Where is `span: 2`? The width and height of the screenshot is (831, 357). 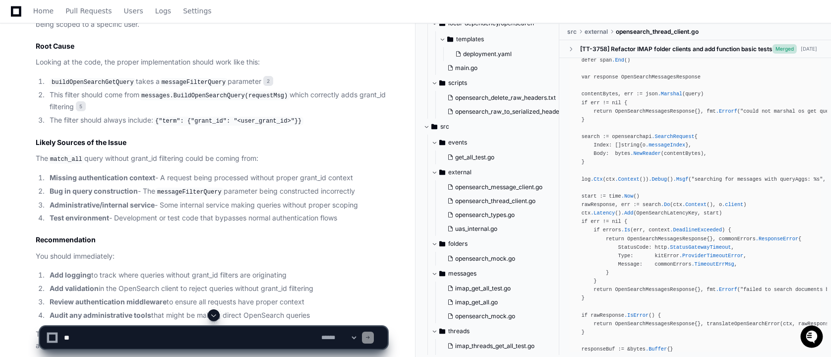
span: 2 is located at coordinates (268, 81).